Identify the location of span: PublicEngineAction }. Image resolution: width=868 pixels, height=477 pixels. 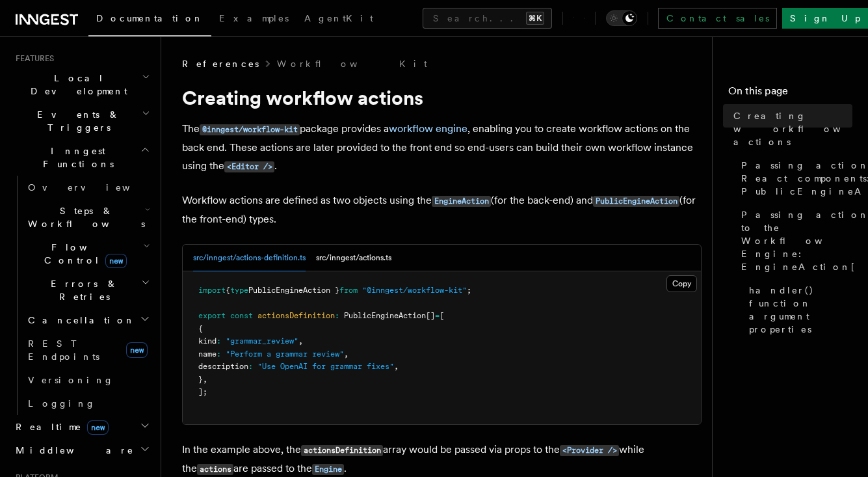
(294, 290).